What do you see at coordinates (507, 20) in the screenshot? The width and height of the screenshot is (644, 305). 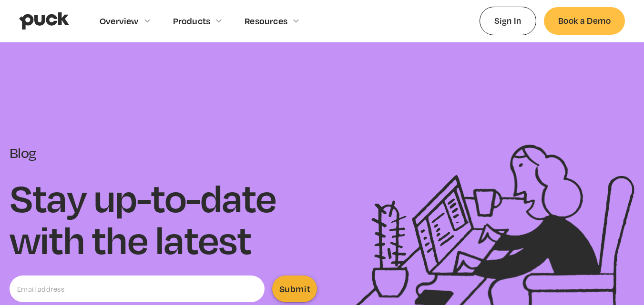 I see `a: Sign In` at bounding box center [507, 20].